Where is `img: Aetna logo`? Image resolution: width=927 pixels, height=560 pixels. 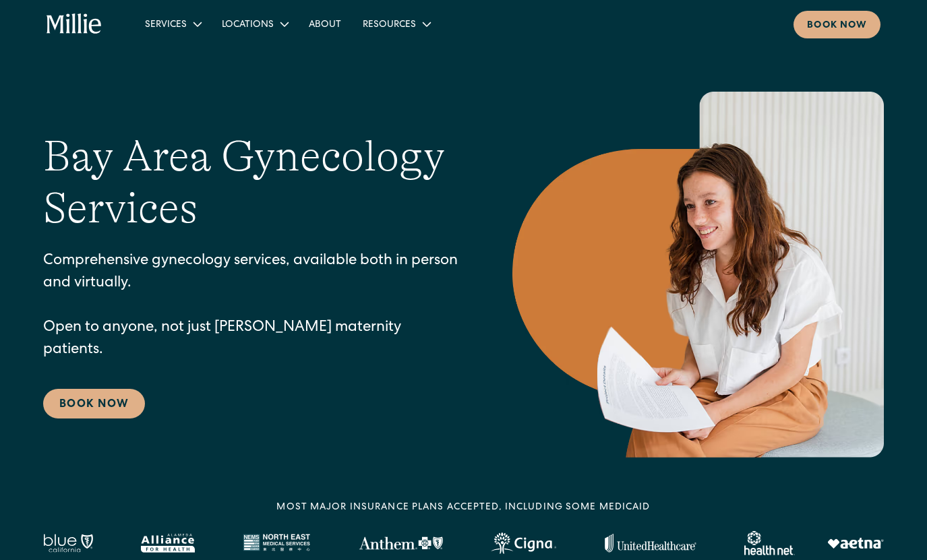
img: Aetna logo is located at coordinates (856, 543).